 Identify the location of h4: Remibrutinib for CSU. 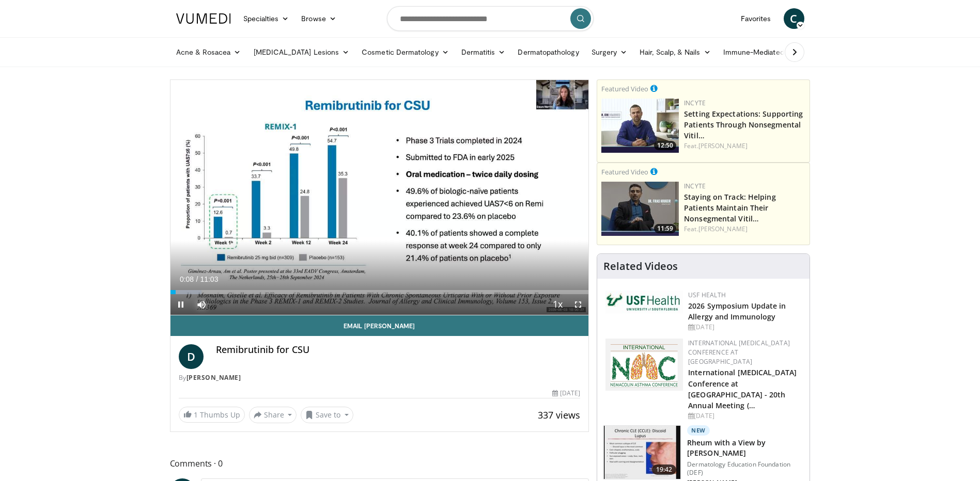
(398, 350).